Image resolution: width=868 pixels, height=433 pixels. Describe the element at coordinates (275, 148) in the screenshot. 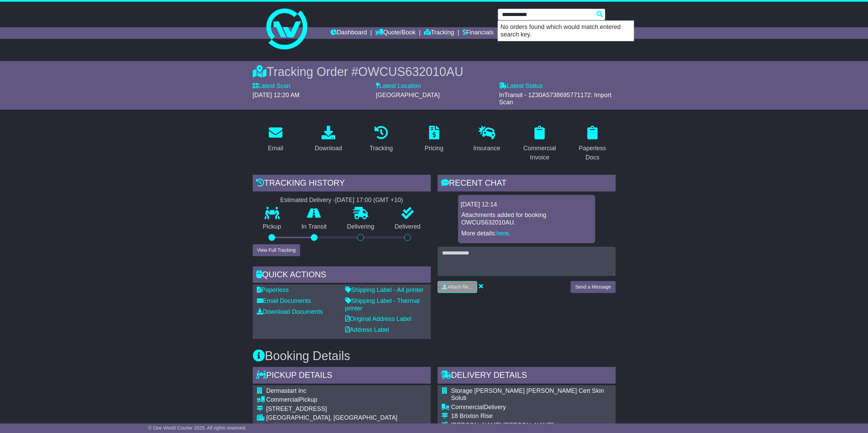

I see `div: Email` at that location.